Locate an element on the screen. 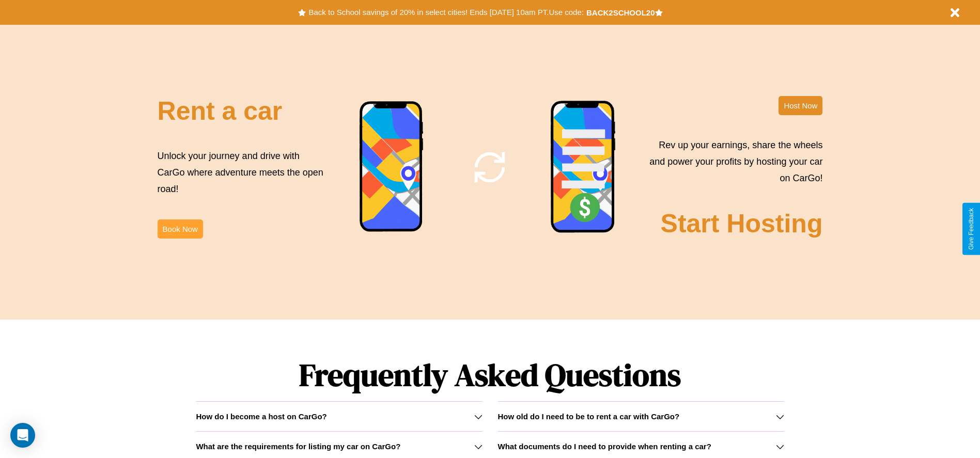 The width and height of the screenshot is (980, 458). p: Rev up your earnings, share the wheels and power your profits by hosting your car on CarGo! is located at coordinates (733, 162).